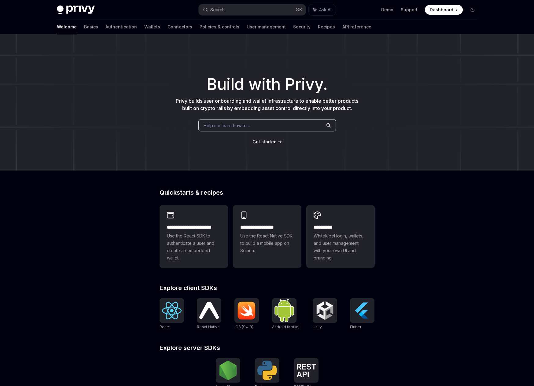 This screenshot has width=534, height=386. I want to click on a: Support, so click(409, 10).